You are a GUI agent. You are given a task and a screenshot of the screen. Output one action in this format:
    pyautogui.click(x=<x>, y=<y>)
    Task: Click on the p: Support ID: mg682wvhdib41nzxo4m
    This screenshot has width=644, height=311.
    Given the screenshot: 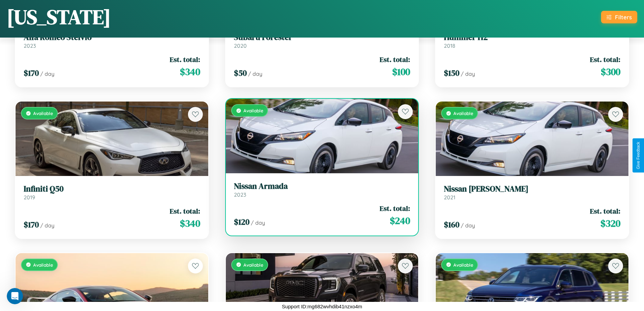 What is the action you would take?
    pyautogui.click(x=323, y=306)
    